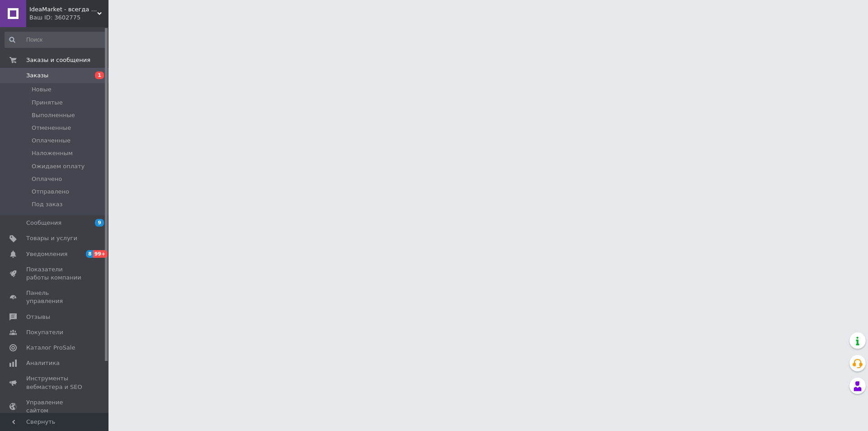  Describe the element at coordinates (69, 18) in the screenshot. I see `div: Ваш ID: 3602775` at that location.